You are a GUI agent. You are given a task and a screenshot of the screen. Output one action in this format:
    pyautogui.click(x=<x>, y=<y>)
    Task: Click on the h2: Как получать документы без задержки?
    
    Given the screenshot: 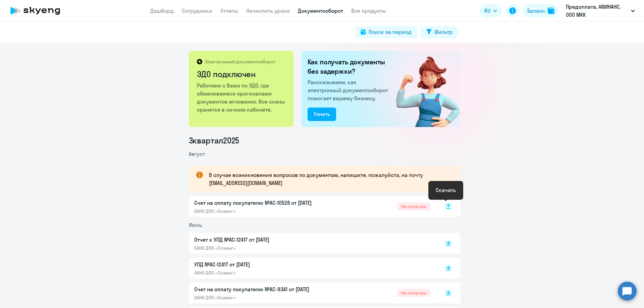 What is the action you would take?
    pyautogui.click(x=349, y=67)
    